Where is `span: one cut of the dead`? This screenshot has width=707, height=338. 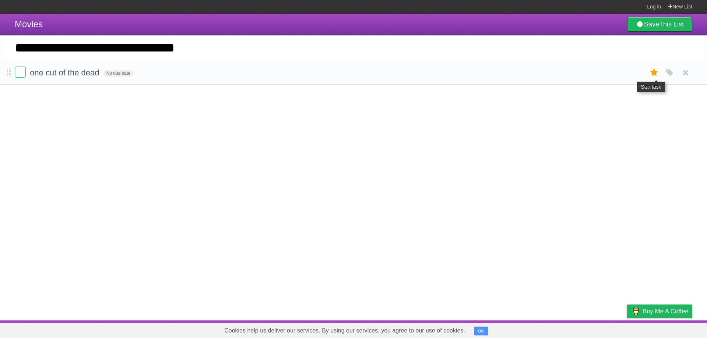
span: one cut of the dead is located at coordinates (65, 73).